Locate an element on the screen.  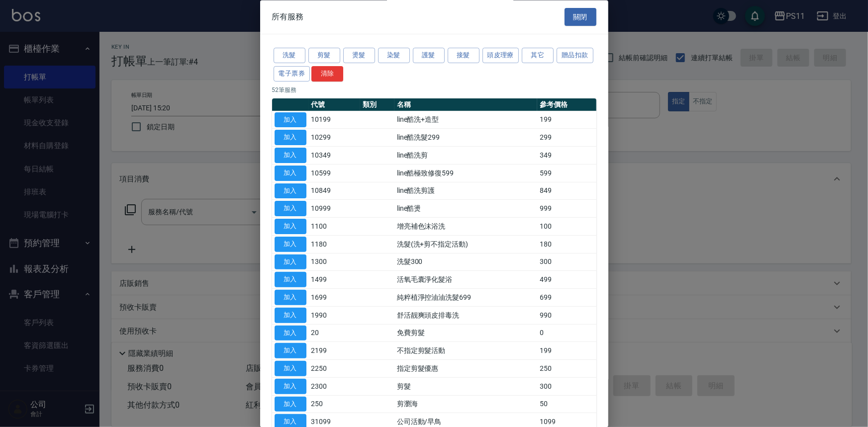
td: 洗髮(洗+剪不指定活動) is located at coordinates (466, 244).